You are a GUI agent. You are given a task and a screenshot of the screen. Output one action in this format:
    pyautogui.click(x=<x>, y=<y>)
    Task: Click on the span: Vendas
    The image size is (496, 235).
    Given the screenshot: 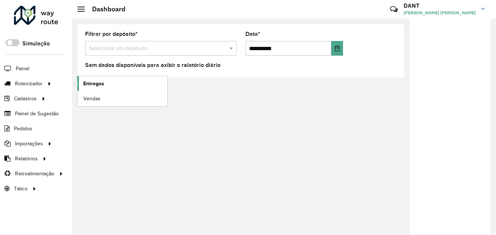 What is the action you would take?
    pyautogui.click(x=92, y=99)
    